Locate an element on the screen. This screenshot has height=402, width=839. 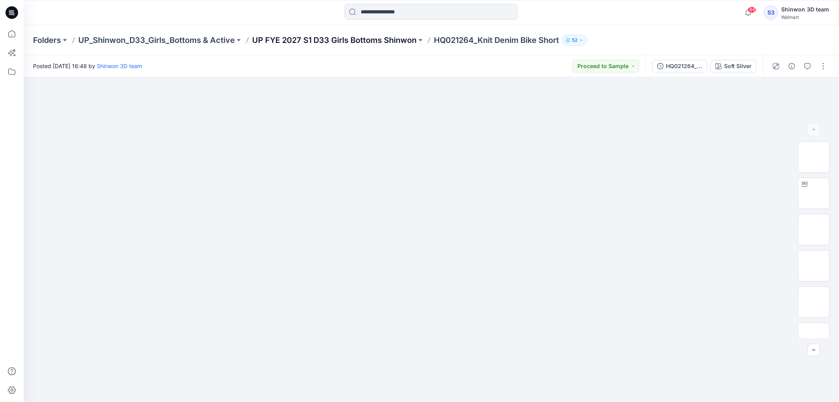
p: UP FYE 2027 S1 D33 Girls Bottoms Shinwon is located at coordinates (334, 40).